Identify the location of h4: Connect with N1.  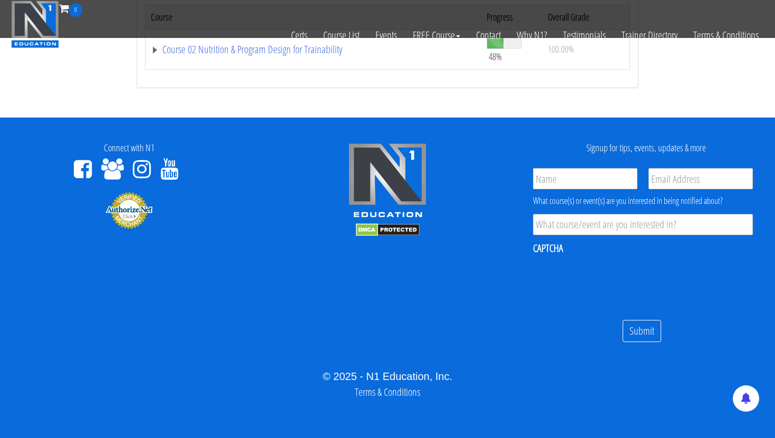
(129, 148).